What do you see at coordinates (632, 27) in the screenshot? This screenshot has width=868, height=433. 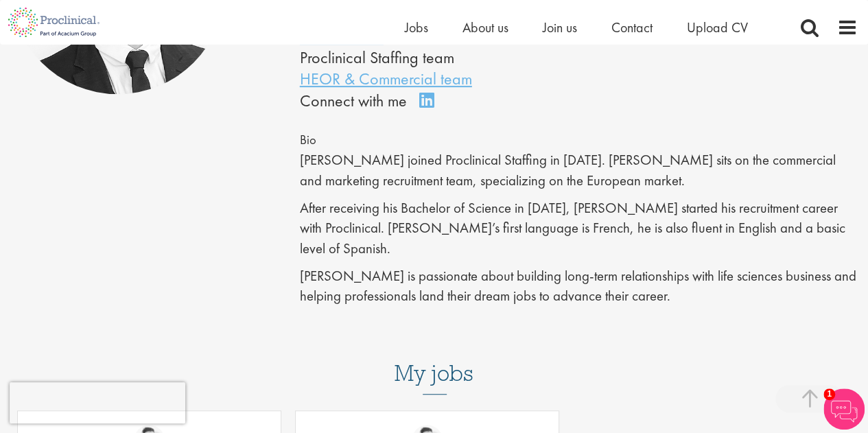 I see `span: Contact` at bounding box center [632, 27].